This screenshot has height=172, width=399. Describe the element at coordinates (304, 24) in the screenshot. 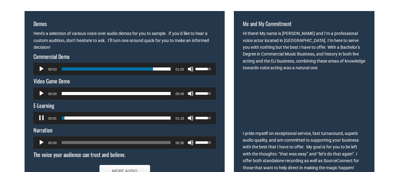

I see `h4: Me and My Commitment` at that location.